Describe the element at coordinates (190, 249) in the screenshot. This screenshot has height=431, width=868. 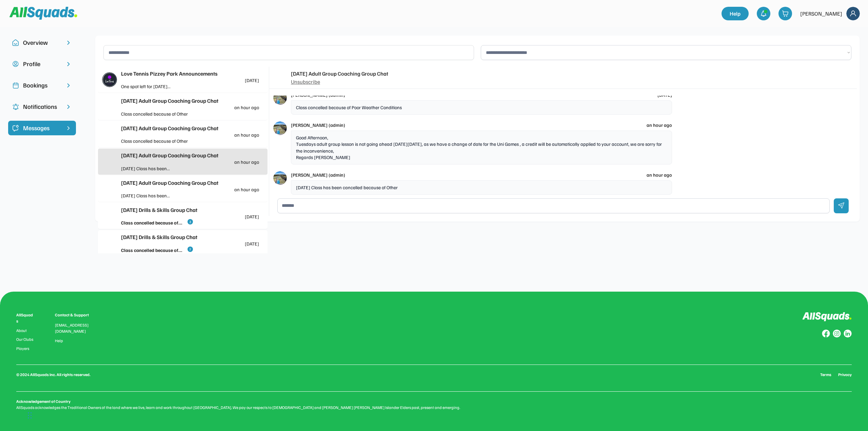
I see `div: 2` at that location.